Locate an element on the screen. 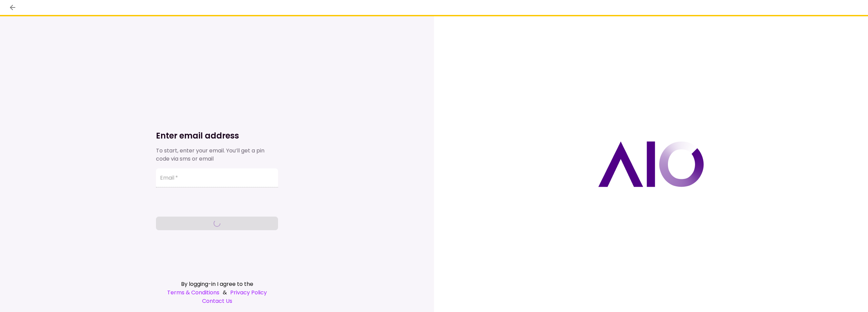 The width and height of the screenshot is (868, 312). button: back is located at coordinates (12, 8).